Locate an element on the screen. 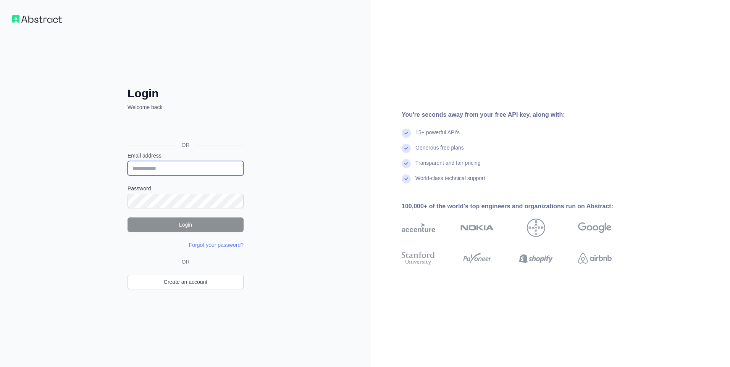  img: accenture is located at coordinates (418, 228).